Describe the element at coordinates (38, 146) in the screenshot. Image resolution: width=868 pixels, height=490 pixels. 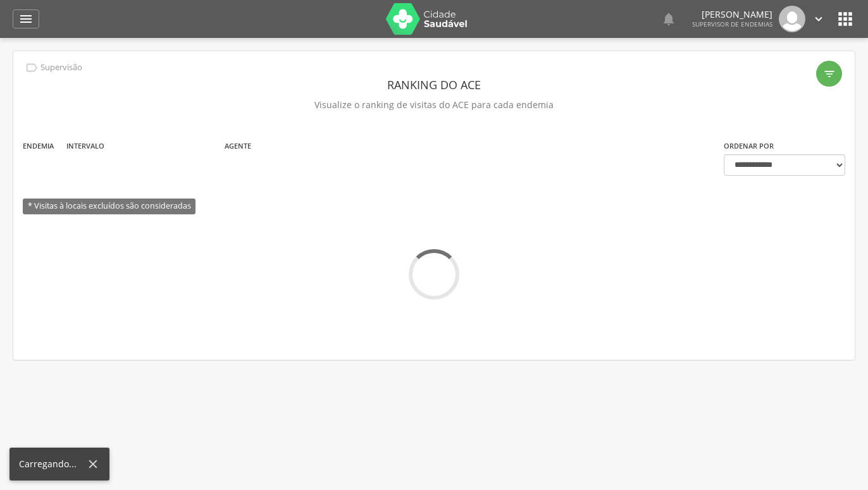
I see `label: Endemia` at that location.